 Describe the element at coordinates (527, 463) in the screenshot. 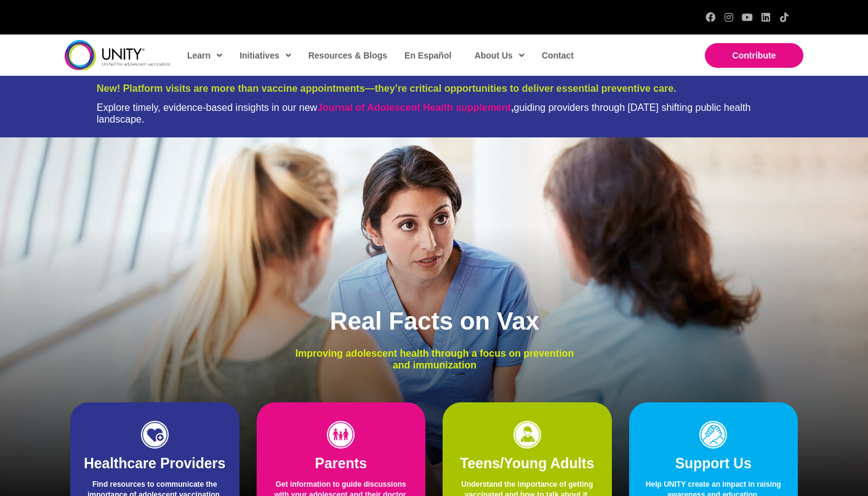

I see `h2: Teens/Young Adults` at that location.